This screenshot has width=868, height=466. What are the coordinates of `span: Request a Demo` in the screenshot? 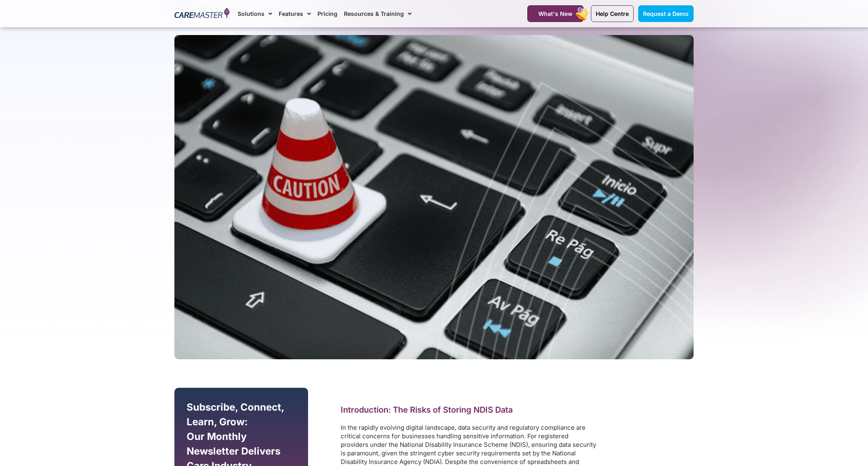 It's located at (666, 13).